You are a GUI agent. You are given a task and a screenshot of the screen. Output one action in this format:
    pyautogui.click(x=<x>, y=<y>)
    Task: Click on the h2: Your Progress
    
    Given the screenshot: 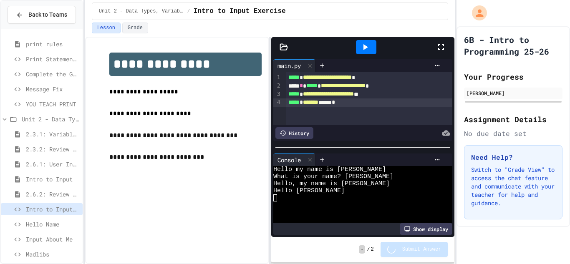 What is the action you would take?
    pyautogui.click(x=513, y=77)
    